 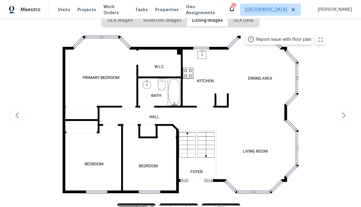 I want to click on span: Work Orders, so click(x=116, y=10).